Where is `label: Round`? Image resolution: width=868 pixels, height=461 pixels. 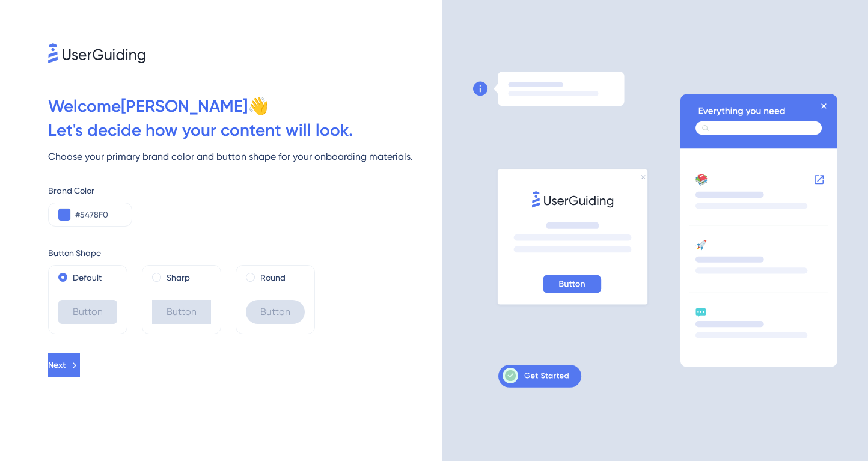
label: Round is located at coordinates (272, 278).